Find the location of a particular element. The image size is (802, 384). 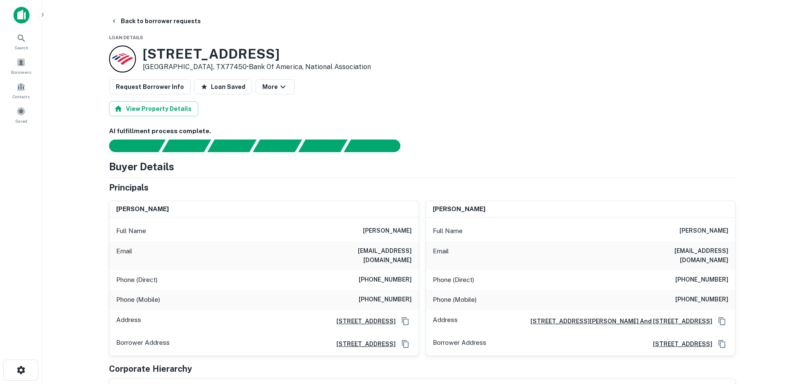

div: Principals found, still searching for contact information. This may take time... is located at coordinates (323, 146).